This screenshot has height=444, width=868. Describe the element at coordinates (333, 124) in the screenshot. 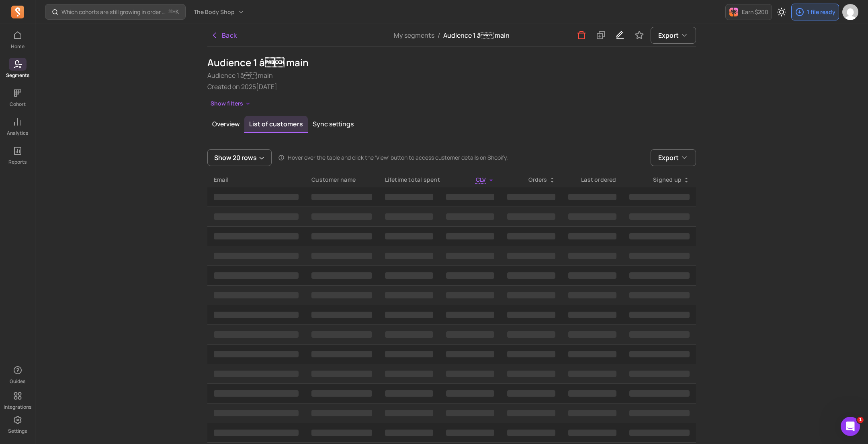

I see `button: Sync settings` at that location.